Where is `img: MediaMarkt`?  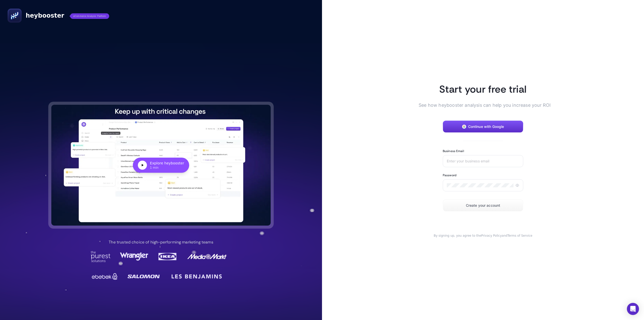 img: MediaMarkt is located at coordinates (207, 257).